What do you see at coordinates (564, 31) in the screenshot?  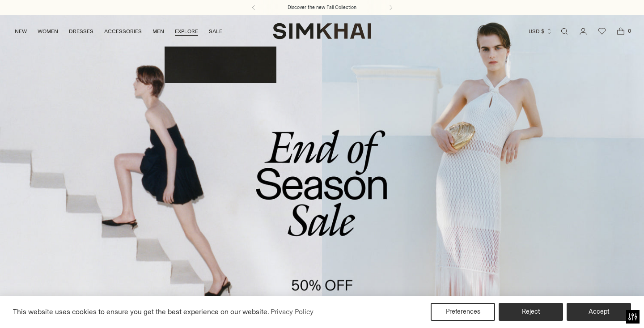 I see `a: Open search modal` at bounding box center [564, 31].